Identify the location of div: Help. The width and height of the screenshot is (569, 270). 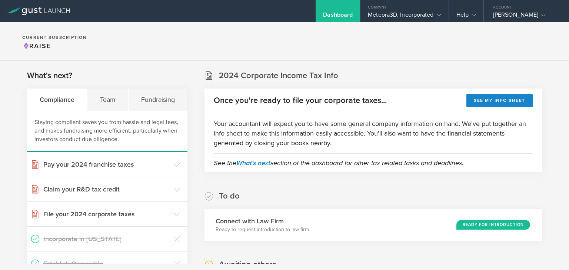
(466, 17).